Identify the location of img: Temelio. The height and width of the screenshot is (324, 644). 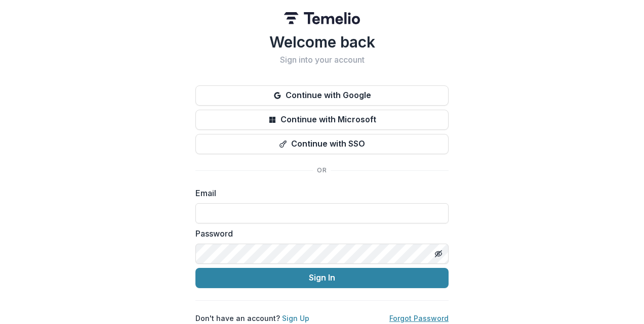
(322, 18).